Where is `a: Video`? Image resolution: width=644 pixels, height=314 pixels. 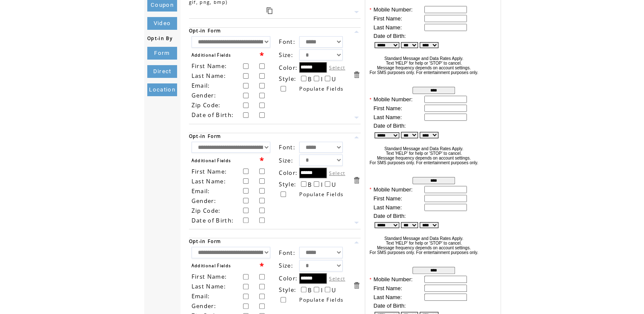 a: Video is located at coordinates (162, 23).